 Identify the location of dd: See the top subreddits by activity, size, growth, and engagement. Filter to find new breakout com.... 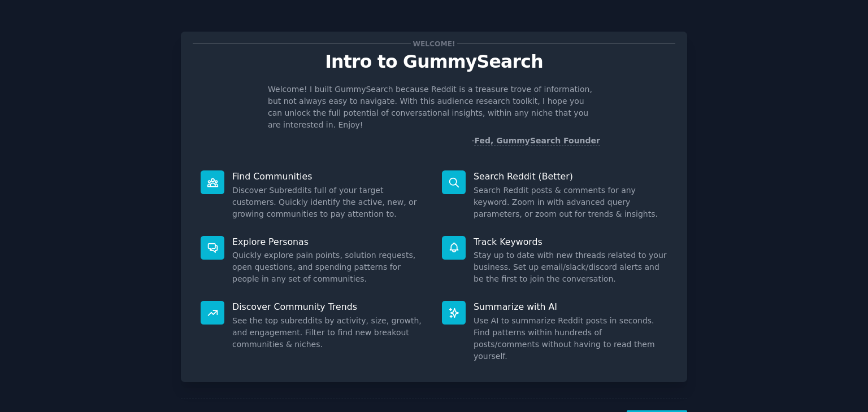
(329, 333).